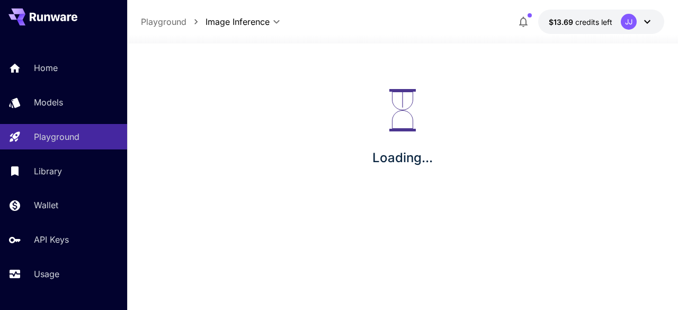 The image size is (678, 310). What do you see at coordinates (594, 22) in the screenshot?
I see `span: credits left` at bounding box center [594, 22].